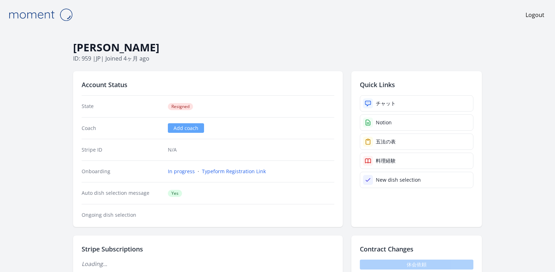 The image size is (555, 272). I want to click on h2: Stripe Subscriptions, so click(208, 249).